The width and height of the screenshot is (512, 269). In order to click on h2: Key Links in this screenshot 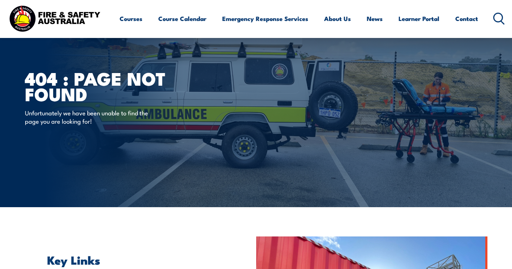, I will do `click(146, 259)`.